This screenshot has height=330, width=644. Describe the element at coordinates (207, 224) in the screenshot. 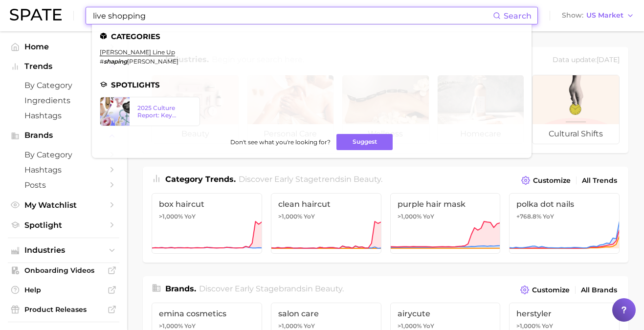

I see `a: box haircut>1,000% YoY` at that location.